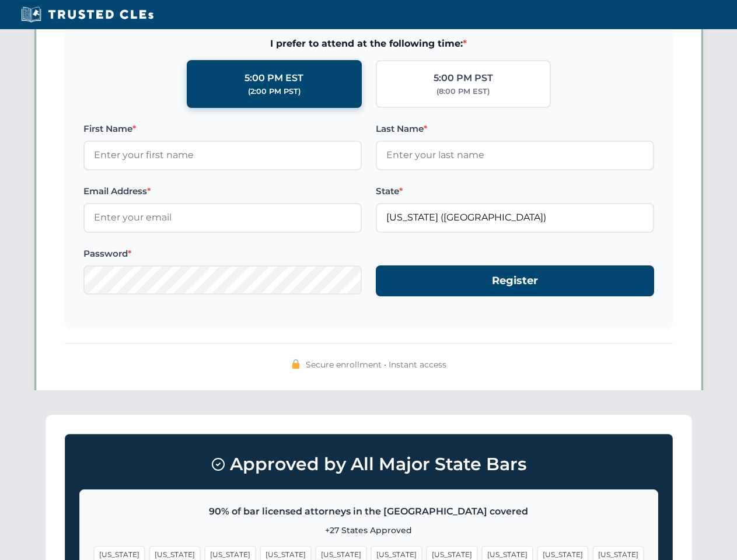 The width and height of the screenshot is (737, 560). What do you see at coordinates (274, 92) in the screenshot?
I see `div: (2:00 PM PST)` at bounding box center [274, 92].